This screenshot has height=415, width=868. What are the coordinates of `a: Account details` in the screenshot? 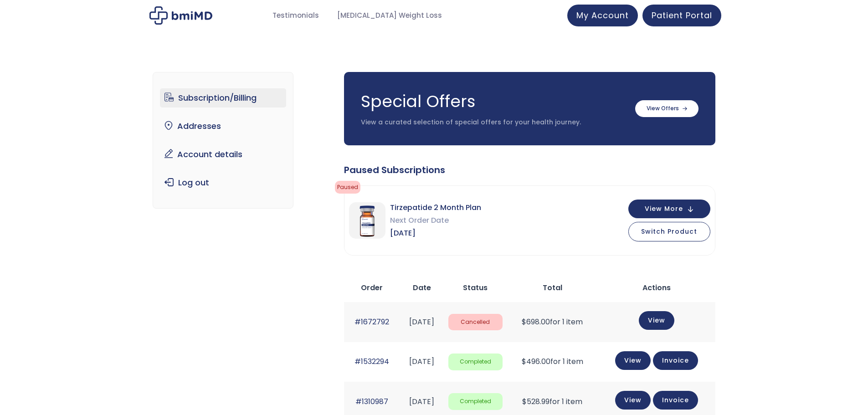 It's located at (223, 155).